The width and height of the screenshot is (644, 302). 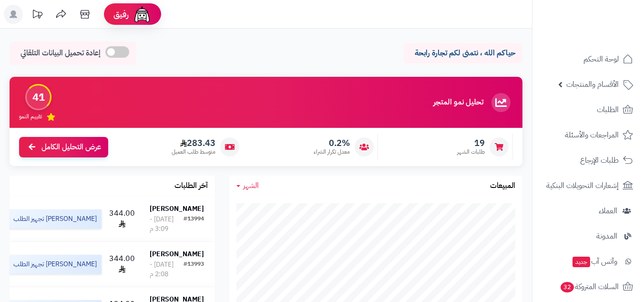 I want to click on span: إعادة تحميل البيانات التلقائي, so click(x=61, y=53).